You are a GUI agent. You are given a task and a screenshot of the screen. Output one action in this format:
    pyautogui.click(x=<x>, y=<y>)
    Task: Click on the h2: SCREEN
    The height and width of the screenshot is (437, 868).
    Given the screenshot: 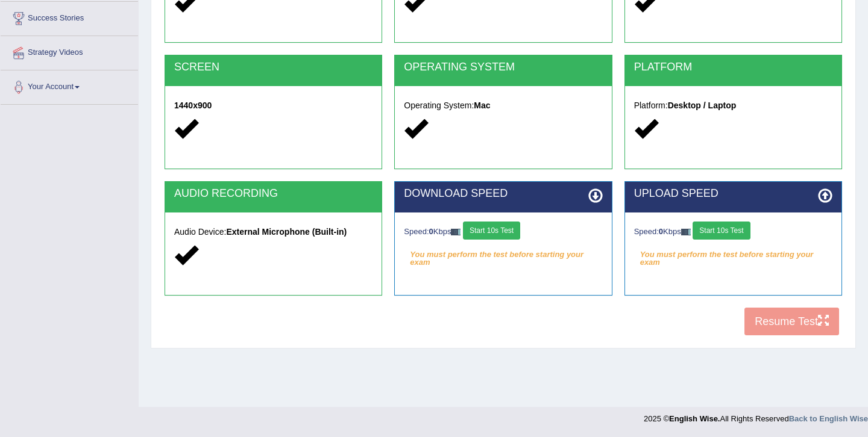 What is the action you would take?
    pyautogui.click(x=273, y=68)
    